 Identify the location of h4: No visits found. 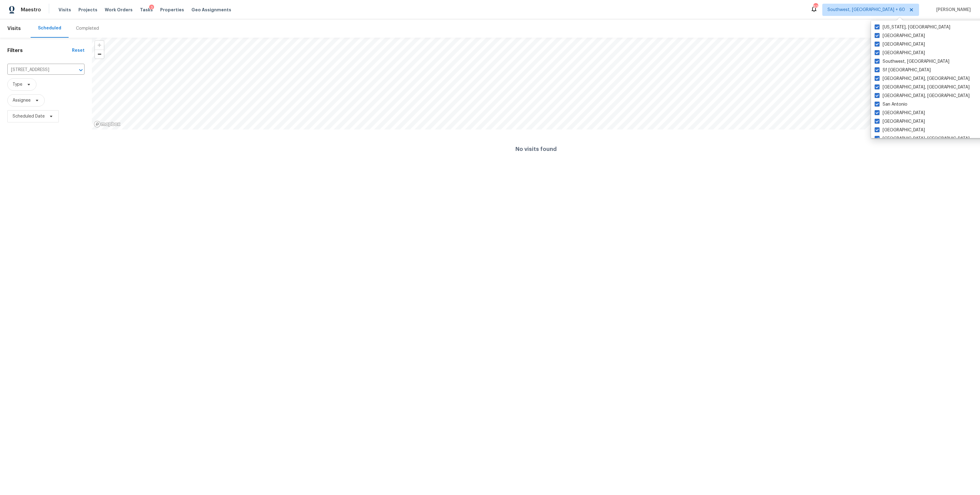
(536, 149).